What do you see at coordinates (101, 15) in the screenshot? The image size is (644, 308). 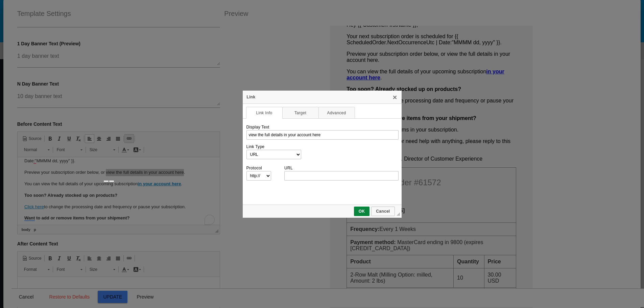 I see `p: Preview your subscription order below, or view the full details in your account here.` at bounding box center [101, 15].